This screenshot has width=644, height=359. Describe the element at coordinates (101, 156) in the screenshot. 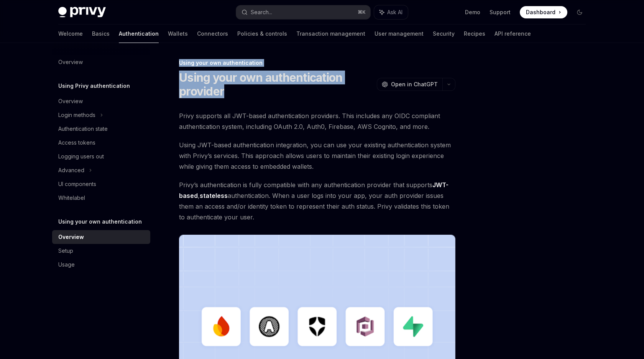

I see `a: Logging users out` at that location.